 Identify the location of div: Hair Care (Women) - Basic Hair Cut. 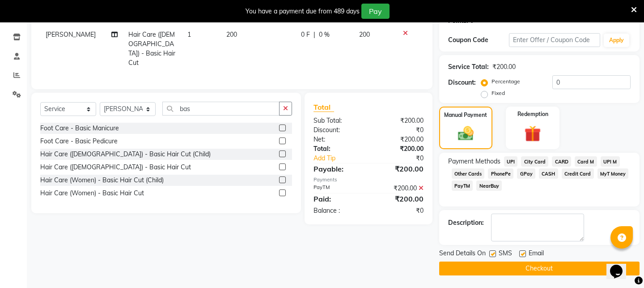
(92, 193).